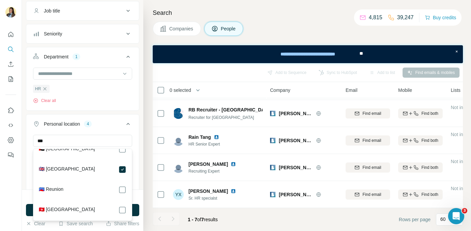 The image size is (471, 231). What do you see at coordinates (203, 219) in the screenshot?
I see `span: 7` at bounding box center [203, 219].